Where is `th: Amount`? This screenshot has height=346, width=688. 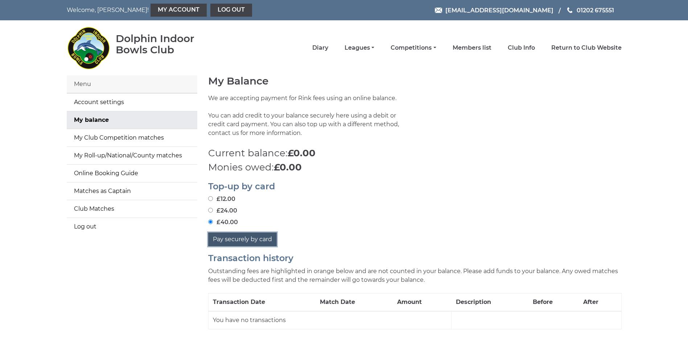 th: Amount is located at coordinates (422, 302).